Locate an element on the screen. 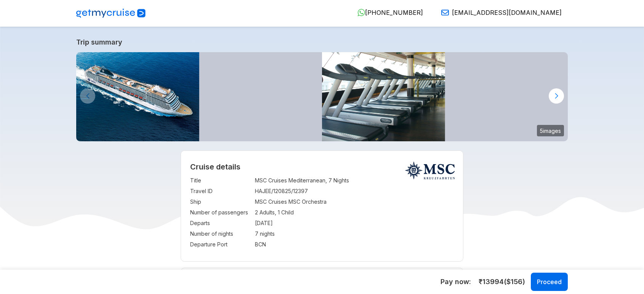 The height and width of the screenshot is (294, 644). td: BCN is located at coordinates (354, 244).